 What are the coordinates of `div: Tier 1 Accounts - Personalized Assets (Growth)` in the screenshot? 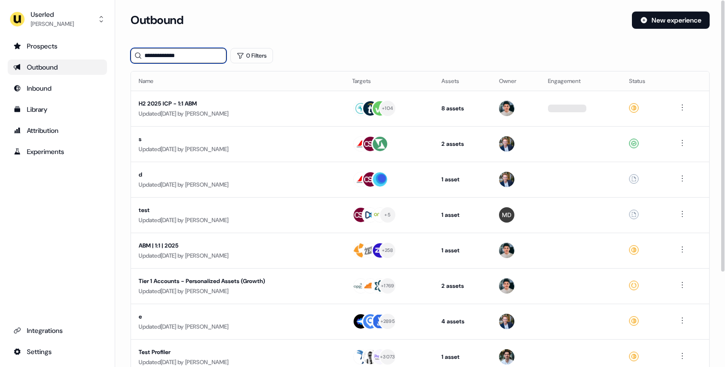 It's located at (229, 281).